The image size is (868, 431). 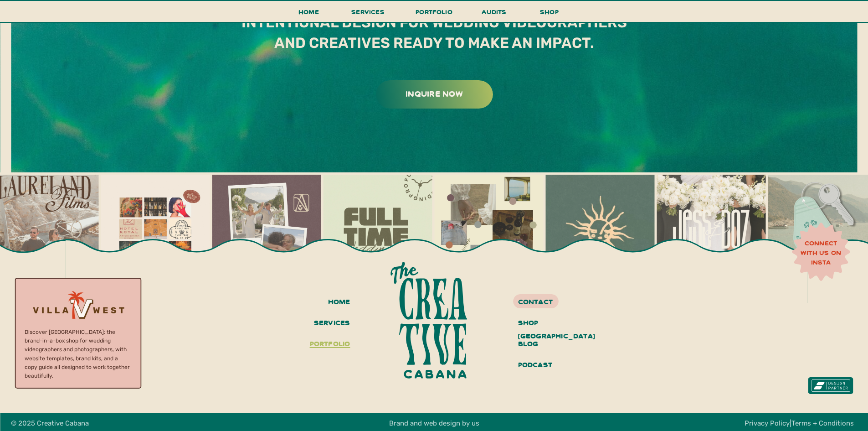 What do you see at coordinates (330, 302) in the screenshot?
I see `a: home` at bounding box center [330, 302].